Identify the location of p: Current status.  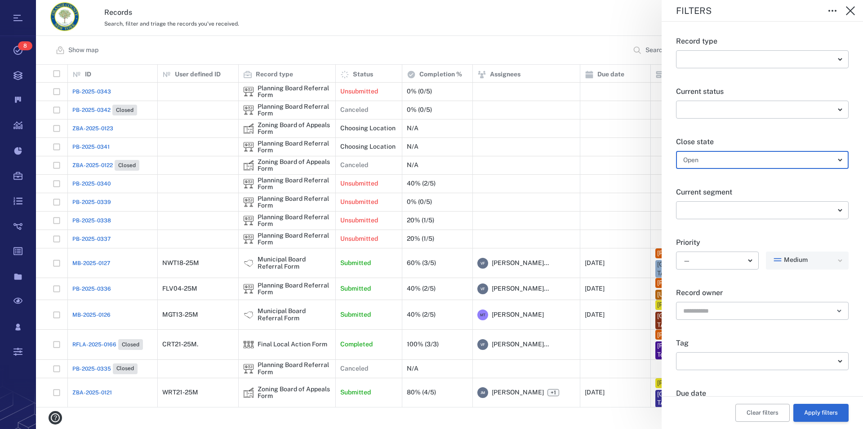
(763, 92).